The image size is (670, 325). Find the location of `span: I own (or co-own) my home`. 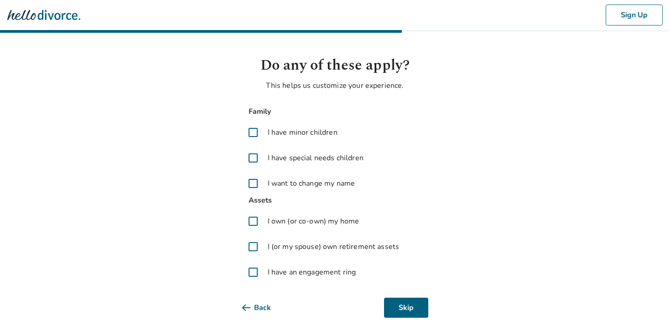

span: I own (or co-own) my home is located at coordinates (313, 221).